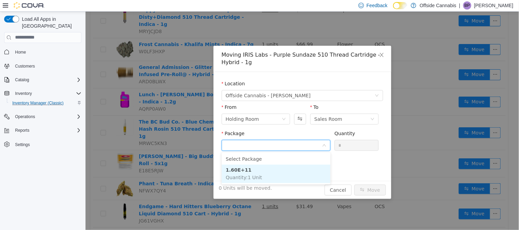 The image size is (519, 230). I want to click on i: icon: close, so click(296, 43).